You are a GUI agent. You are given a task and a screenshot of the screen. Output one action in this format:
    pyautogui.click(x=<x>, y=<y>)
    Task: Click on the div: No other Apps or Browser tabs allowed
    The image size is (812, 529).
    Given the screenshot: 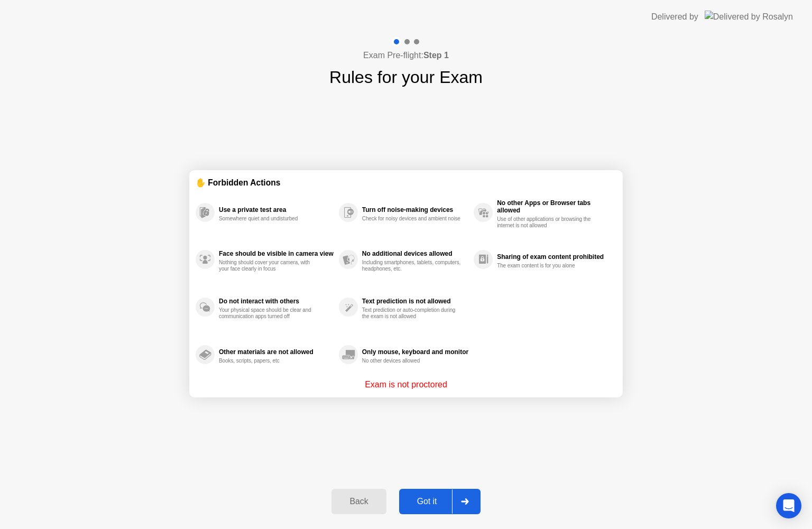 What is the action you would take?
    pyautogui.click(x=554, y=207)
    